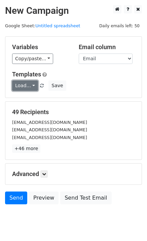 This screenshot has height=241, width=147. I want to click on a: Untitled spreadsheet, so click(57, 26).